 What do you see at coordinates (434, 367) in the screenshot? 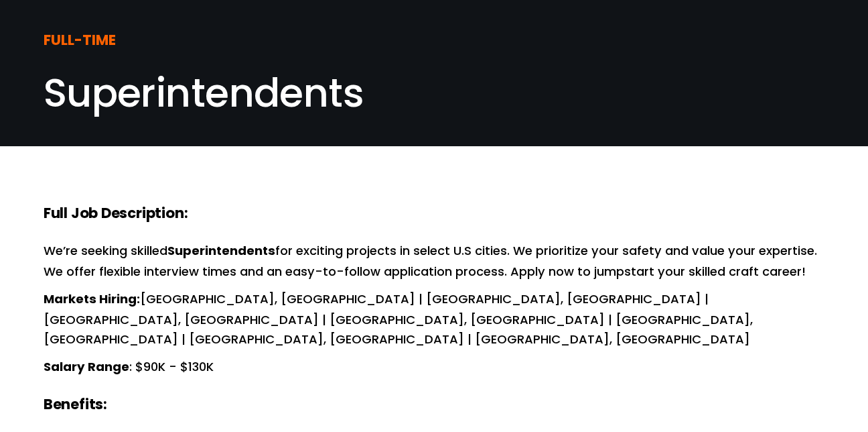
I see `p: : $90K - $130K` at bounding box center [434, 367].